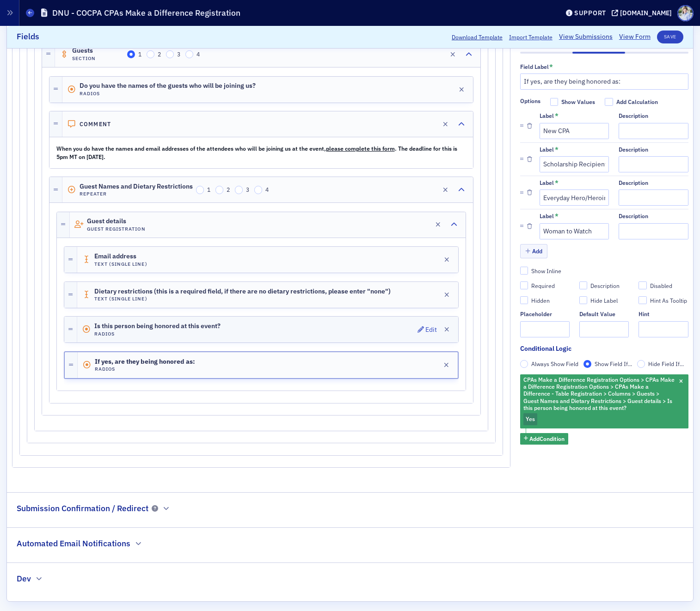 The height and width of the screenshot is (611, 700). Describe the element at coordinates (542, 285) in the screenshot. I see `div: Required` at that location.